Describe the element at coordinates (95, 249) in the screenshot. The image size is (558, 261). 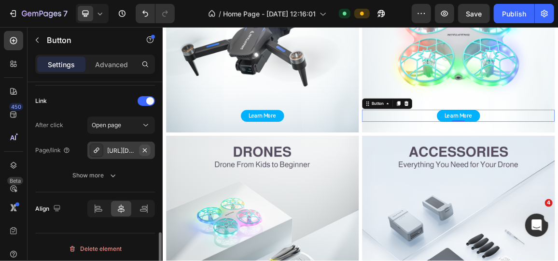
I see `button: Delete element` at that location.